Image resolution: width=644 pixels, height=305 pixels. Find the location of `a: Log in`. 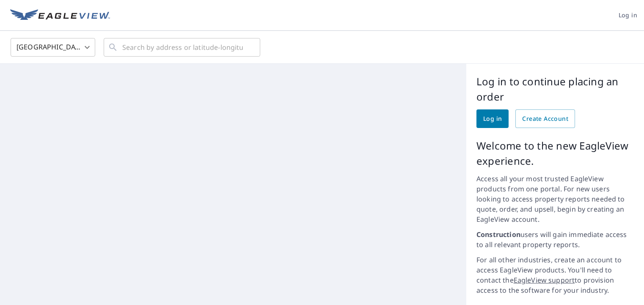

a: Log in is located at coordinates (493, 119).